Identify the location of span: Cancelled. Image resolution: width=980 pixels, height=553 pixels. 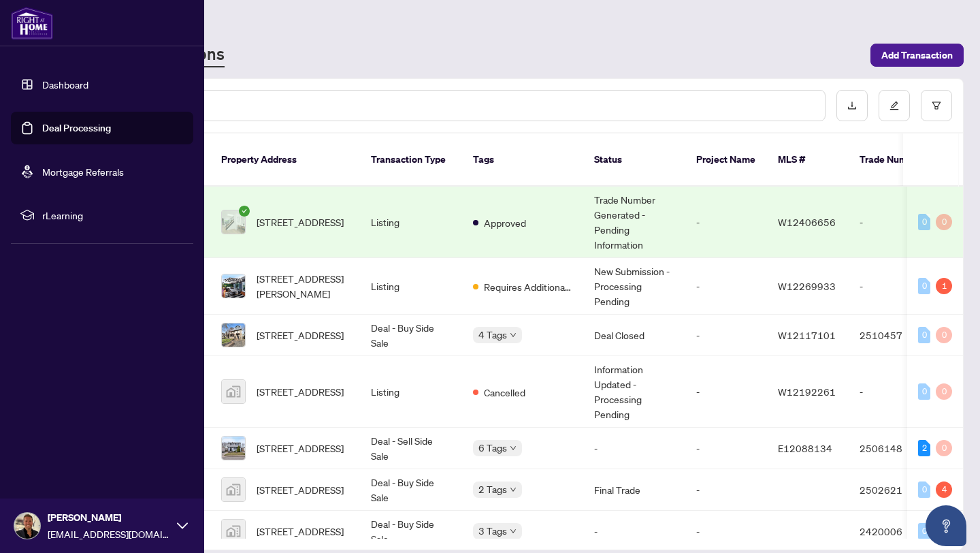
(504, 392).